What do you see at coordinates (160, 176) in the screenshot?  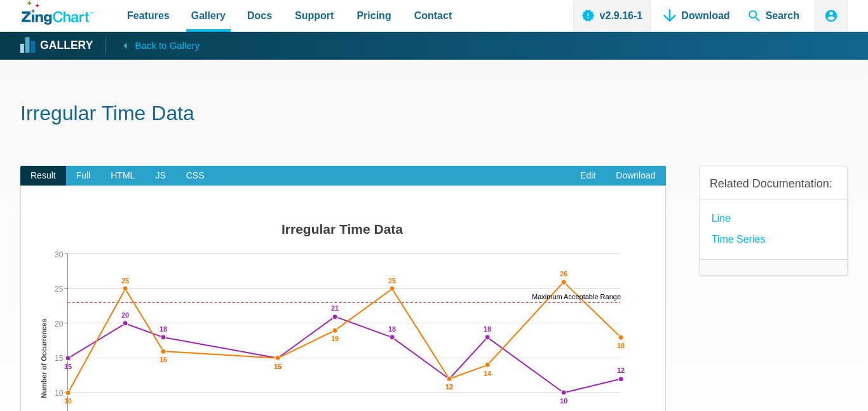 I see `span: JS` at bounding box center [160, 176].